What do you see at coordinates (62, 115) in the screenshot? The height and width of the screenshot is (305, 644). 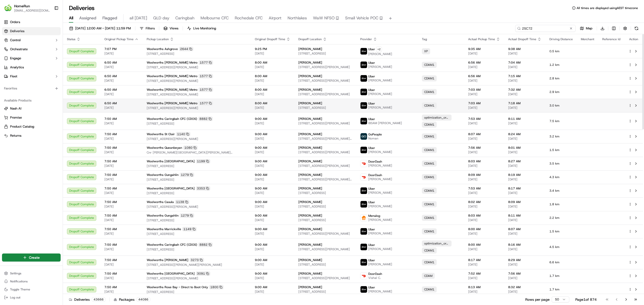 I see `a: 💻API Documentation` at bounding box center [62, 115].